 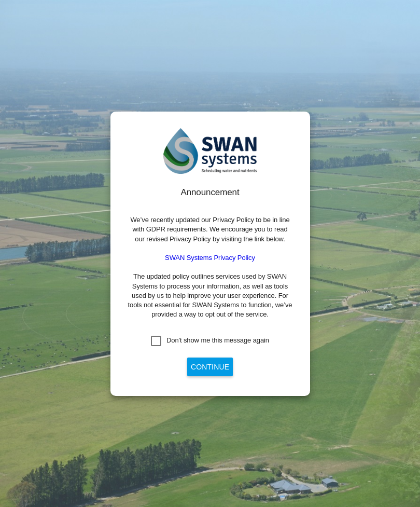 What do you see at coordinates (218, 340) in the screenshot?
I see `div: Don't show me this message again` at bounding box center [218, 340].